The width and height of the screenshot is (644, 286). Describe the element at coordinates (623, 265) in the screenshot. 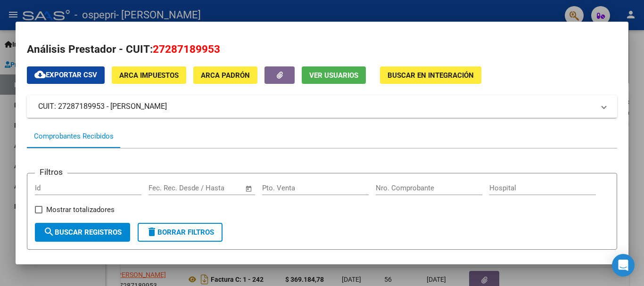

I see `div: Open Intercom Messenger` at that location.